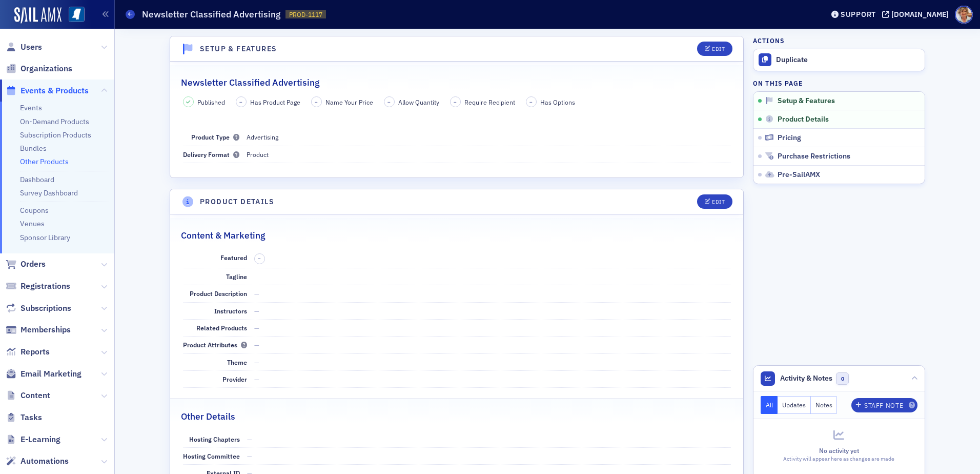 The height and width of the screenshot is (474, 980). Describe the element at coordinates (489, 102) in the screenshot. I see `span: Require Recipient` at that location.